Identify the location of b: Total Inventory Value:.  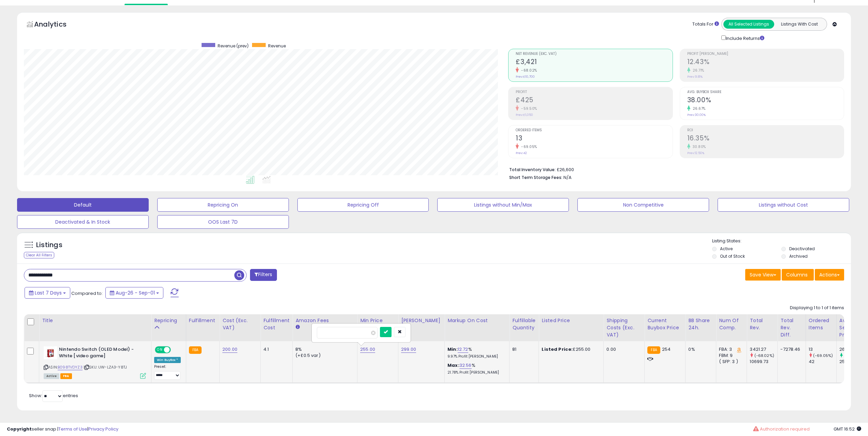
(532, 170).